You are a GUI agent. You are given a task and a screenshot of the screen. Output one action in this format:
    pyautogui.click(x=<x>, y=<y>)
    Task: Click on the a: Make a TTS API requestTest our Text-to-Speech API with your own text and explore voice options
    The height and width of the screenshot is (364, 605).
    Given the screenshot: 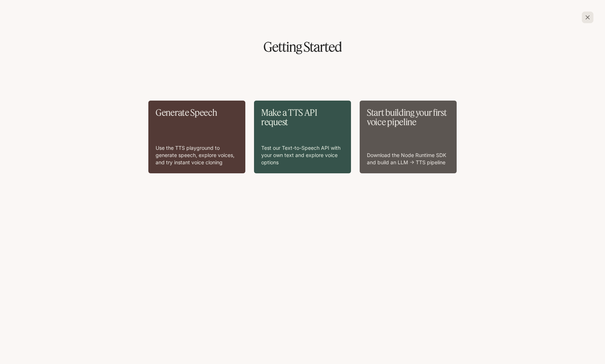 What is the action you would take?
    pyautogui.click(x=302, y=137)
    